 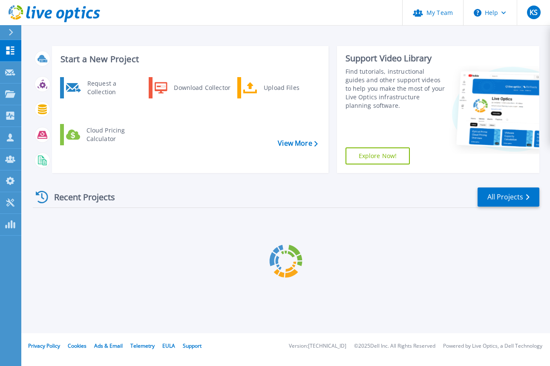 I want to click on a: All Projects, so click(x=508, y=197).